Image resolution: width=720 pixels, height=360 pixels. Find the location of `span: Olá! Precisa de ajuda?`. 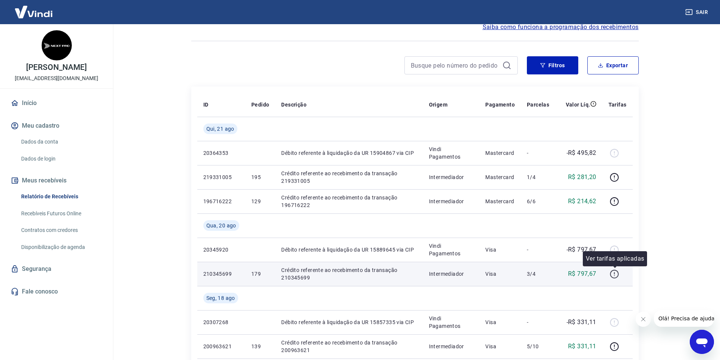

span: Olá! Precisa de ajuda? is located at coordinates (34, 8).